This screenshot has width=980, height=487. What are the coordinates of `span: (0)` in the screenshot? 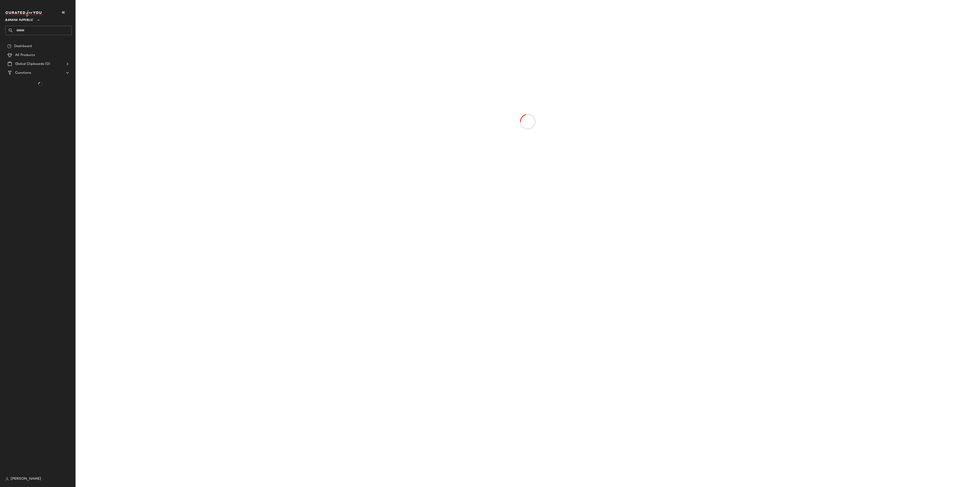 It's located at (47, 64).